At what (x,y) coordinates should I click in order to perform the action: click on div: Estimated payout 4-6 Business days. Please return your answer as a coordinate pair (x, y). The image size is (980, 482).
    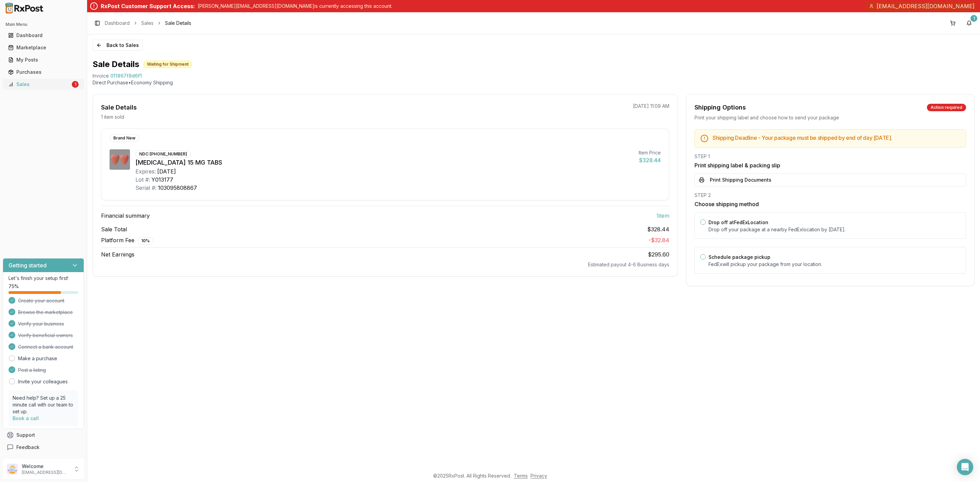
    Looking at the image, I should click on (385, 264).